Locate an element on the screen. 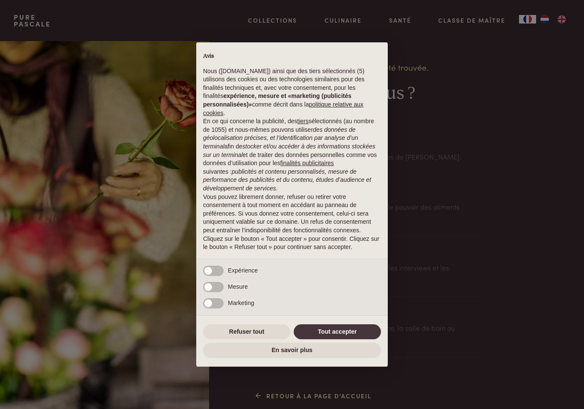 Image resolution: width=584 pixels, height=409 pixels. p: En ce qui concerne la publicité, des sélectionnés (au nombre de 1055) et nous-mêmes pouvons utili... is located at coordinates (292, 155).